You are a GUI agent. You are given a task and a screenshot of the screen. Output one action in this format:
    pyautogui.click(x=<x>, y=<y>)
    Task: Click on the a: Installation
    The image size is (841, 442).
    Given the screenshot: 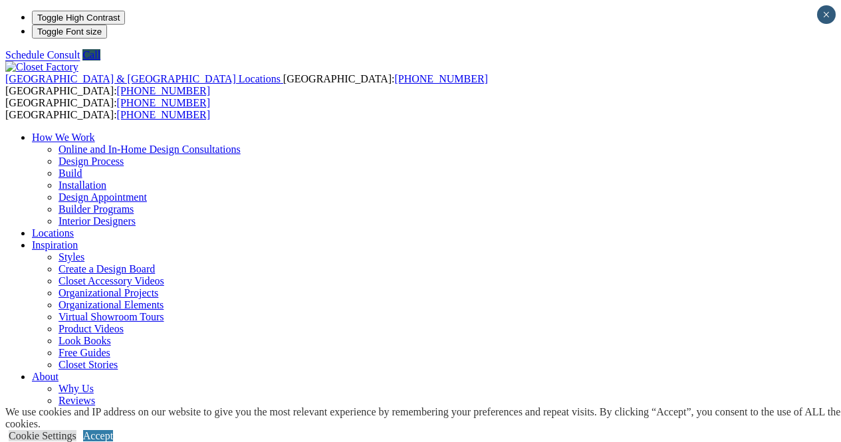 What is the action you would take?
    pyautogui.click(x=82, y=185)
    